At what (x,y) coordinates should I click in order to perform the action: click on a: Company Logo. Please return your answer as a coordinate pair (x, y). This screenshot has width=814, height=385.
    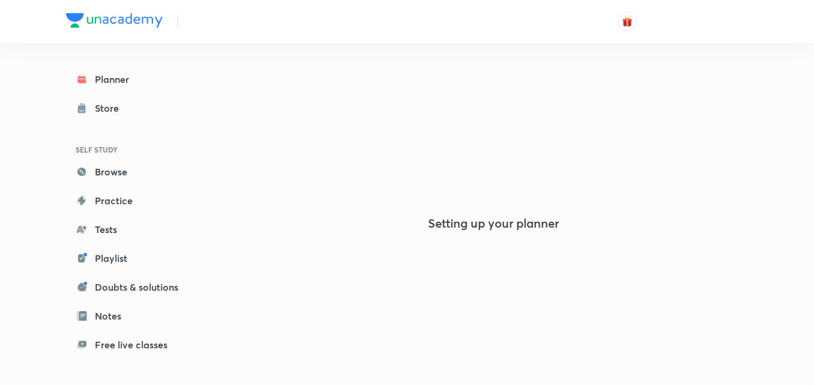
    Looking at the image, I should click on (114, 22).